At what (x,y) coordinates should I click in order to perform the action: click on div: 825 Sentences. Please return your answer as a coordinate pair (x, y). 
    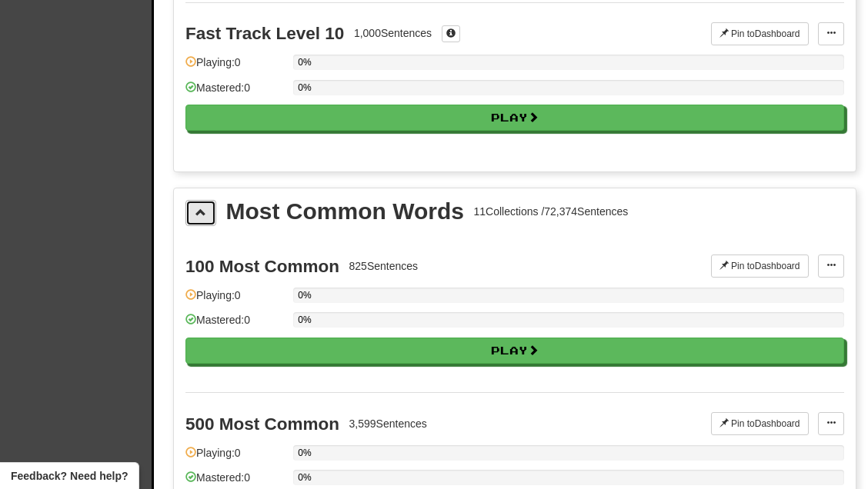
    Looking at the image, I should click on (384, 266).